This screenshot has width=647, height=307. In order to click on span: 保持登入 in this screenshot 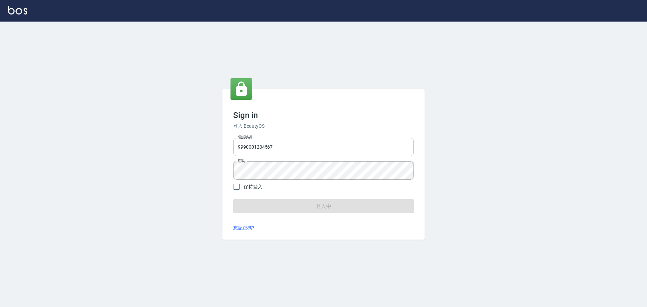, I will do `click(253, 187)`.